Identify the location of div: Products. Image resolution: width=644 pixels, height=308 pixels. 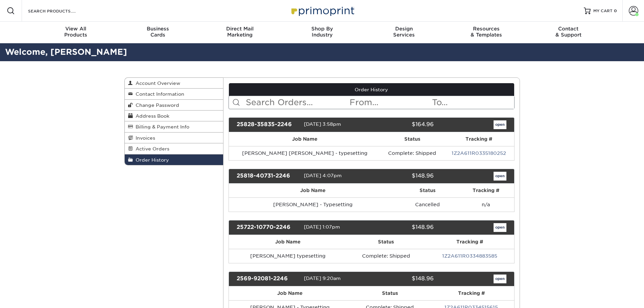
(76, 32).